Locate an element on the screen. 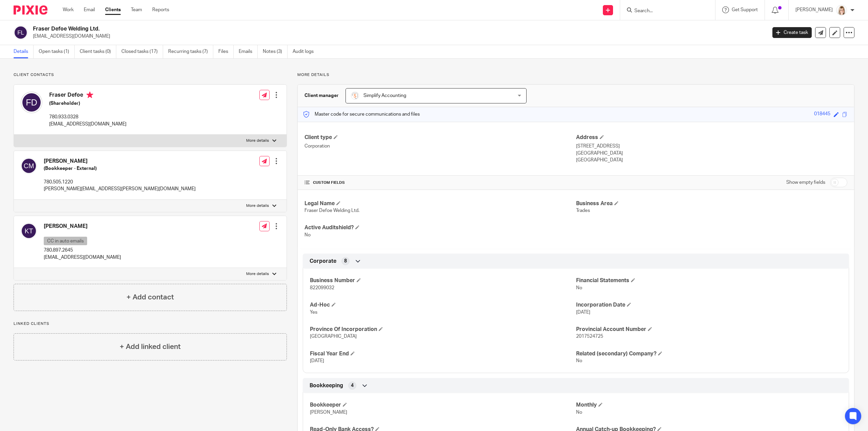  img: Tayler%20Headshot%20Compressed%20Resized%202.jpg is located at coordinates (842, 10).